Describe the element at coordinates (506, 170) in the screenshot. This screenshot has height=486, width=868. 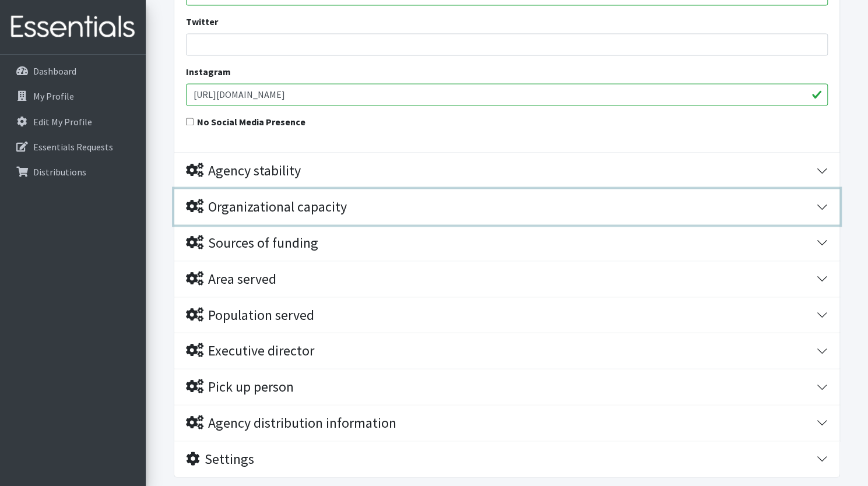
I see `button: Agency stability` at that location.